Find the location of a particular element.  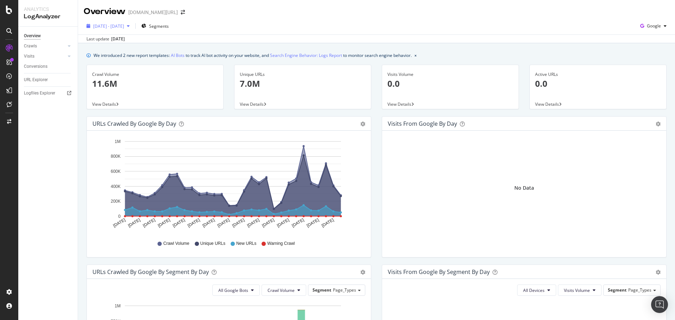

div: Unique URLs is located at coordinates (303, 74).